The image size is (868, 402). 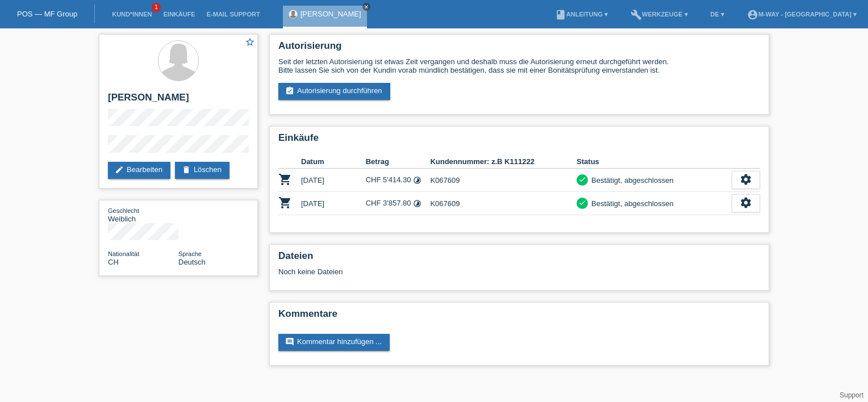 What do you see at coordinates (156, 7) in the screenshot?
I see `span: 1` at bounding box center [156, 7].